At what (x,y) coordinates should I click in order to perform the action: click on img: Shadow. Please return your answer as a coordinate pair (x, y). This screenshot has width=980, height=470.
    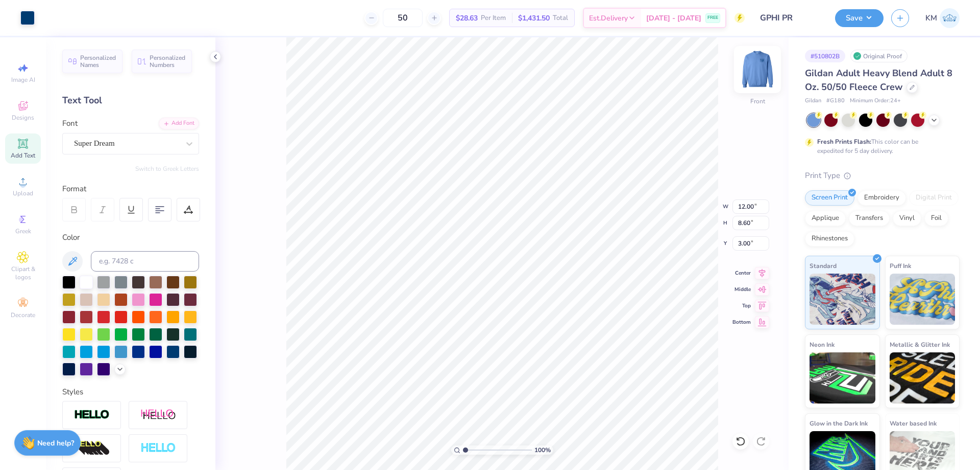
    Looking at the image, I should click on (159, 415).